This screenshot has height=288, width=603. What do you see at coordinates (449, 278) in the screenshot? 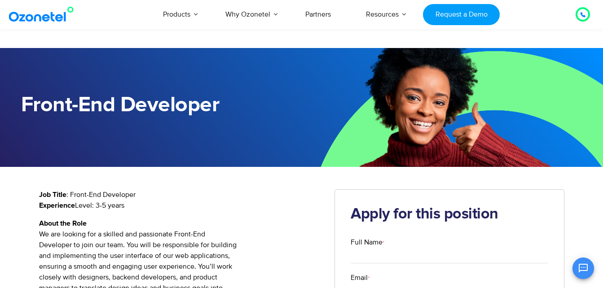
I see `label: Email` at bounding box center [449, 278].